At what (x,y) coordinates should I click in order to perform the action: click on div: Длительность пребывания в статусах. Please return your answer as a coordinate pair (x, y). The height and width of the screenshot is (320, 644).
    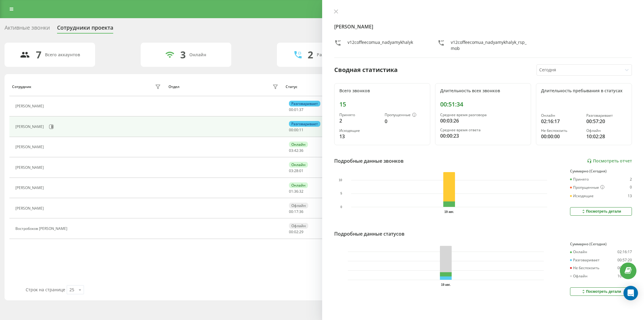
    Looking at the image, I should click on (584, 90).